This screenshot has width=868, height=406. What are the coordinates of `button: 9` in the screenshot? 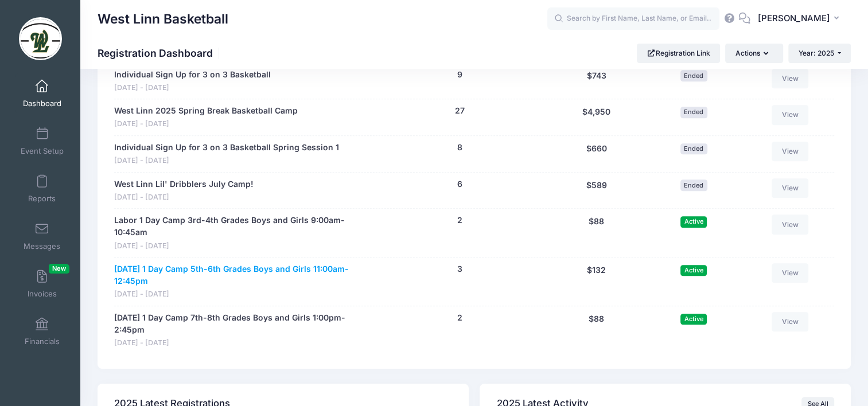 It's located at (460, 75).